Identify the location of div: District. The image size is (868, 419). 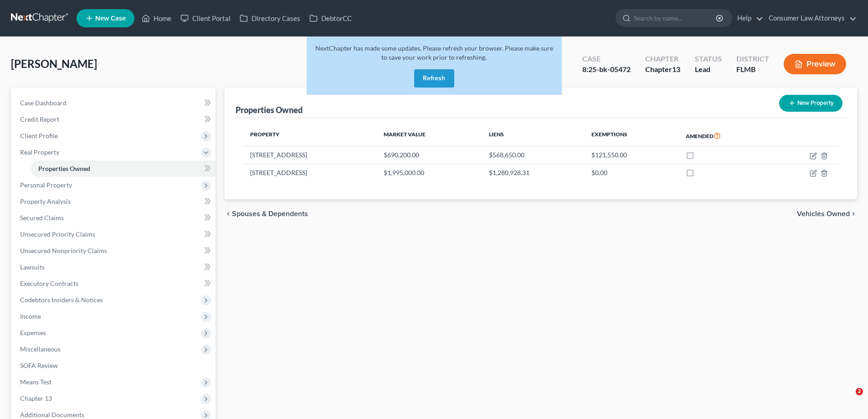
(753, 59).